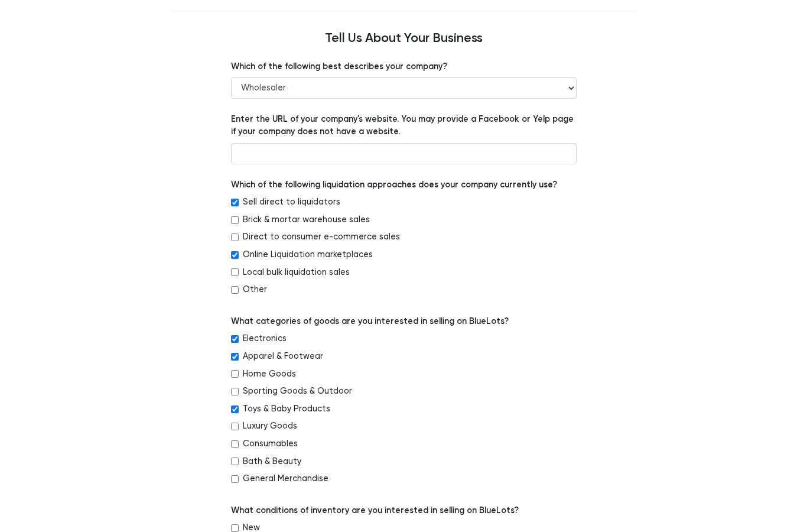 The width and height of the screenshot is (807, 532). What do you see at coordinates (404, 38) in the screenshot?
I see `h4: Tell Us About Your Business` at bounding box center [404, 38].